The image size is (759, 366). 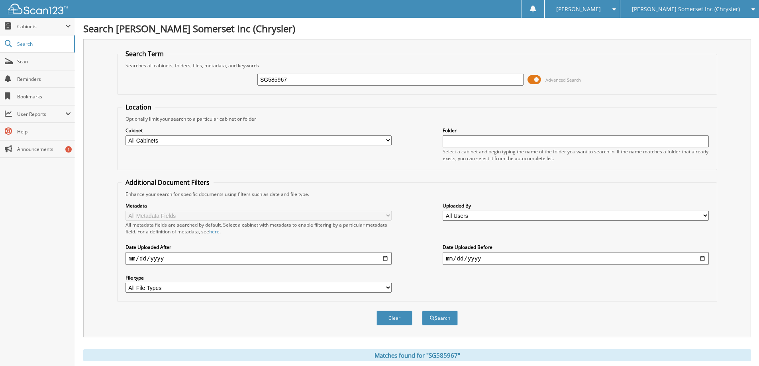 What do you see at coordinates (417, 355) in the screenshot?
I see `div: Matches found for "SG585967"` at bounding box center [417, 355].